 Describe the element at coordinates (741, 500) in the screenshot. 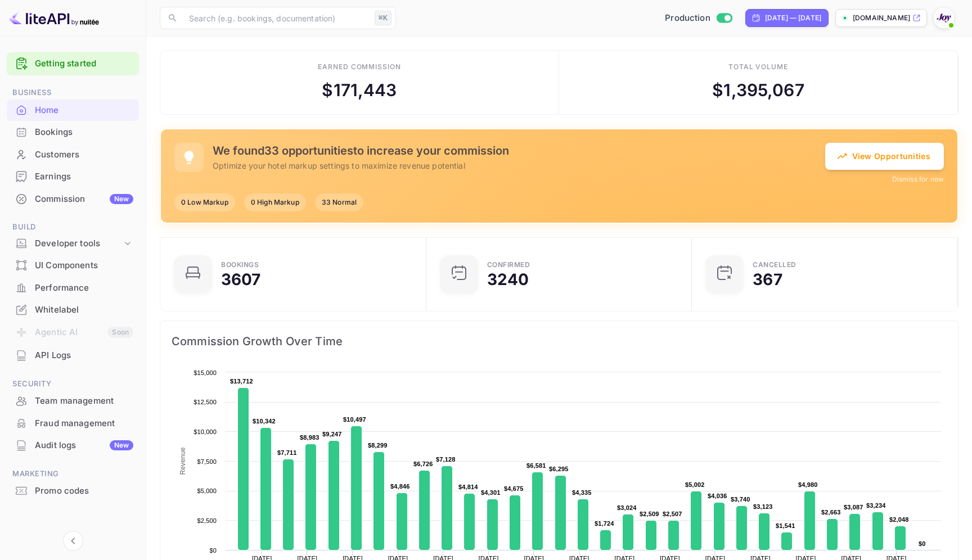

I see `text: $3,740` at that location.